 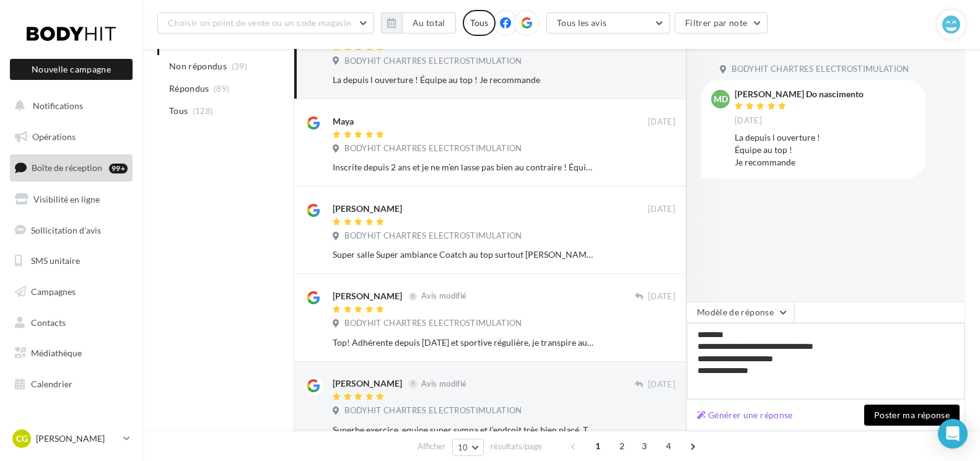 I want to click on span: Notifications, so click(x=58, y=105).